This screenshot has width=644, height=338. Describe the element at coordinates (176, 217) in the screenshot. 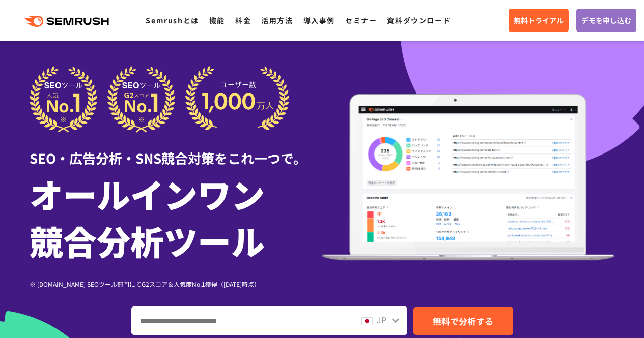

I see `h1: オールインワン 競合分析ツール` at that location.